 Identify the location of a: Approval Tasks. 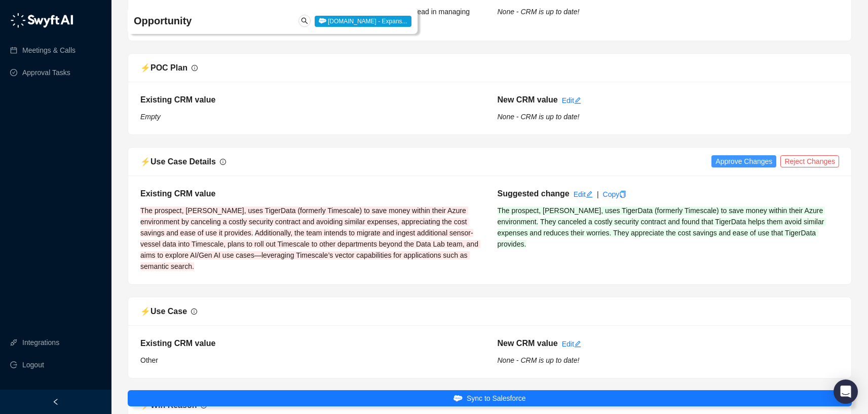
(46, 73).